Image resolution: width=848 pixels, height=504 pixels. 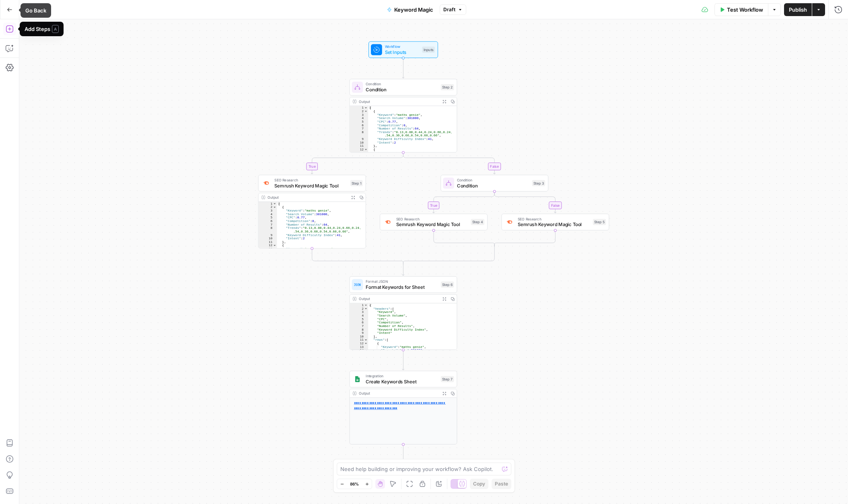 What do you see at coordinates (449, 163) in the screenshot?
I see `g: Edge from step_2 to step_3` at bounding box center [449, 163].